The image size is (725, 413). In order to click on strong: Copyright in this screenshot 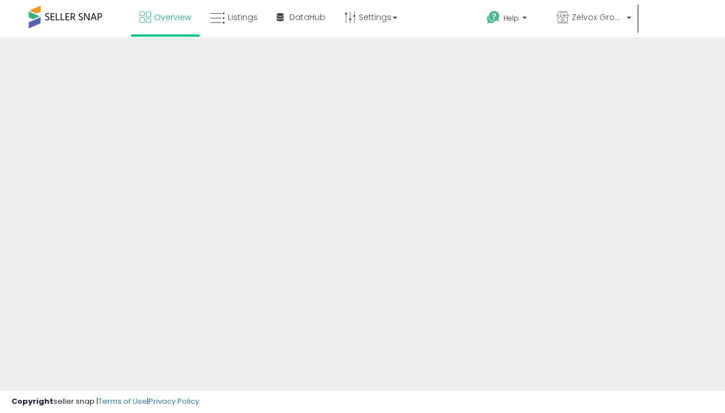, I will do `click(32, 401)`.